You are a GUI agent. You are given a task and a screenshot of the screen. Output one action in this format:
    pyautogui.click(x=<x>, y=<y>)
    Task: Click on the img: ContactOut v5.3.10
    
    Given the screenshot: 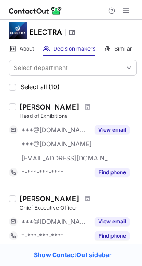 What is the action you would take?
    pyautogui.click(x=35, y=11)
    